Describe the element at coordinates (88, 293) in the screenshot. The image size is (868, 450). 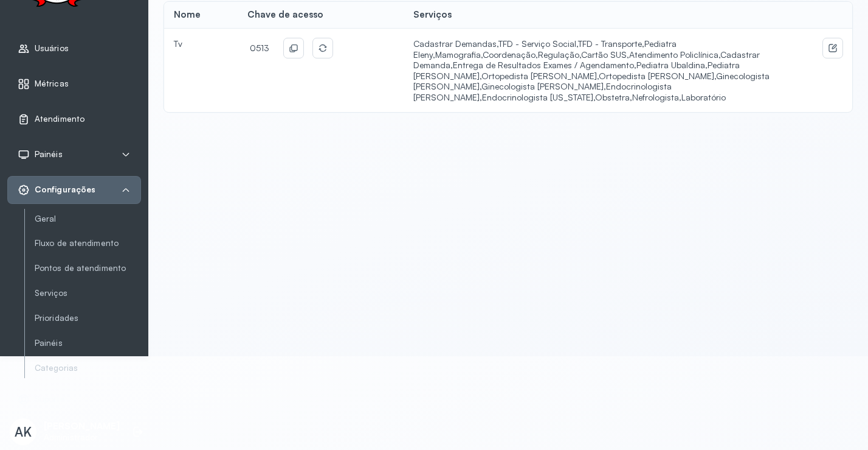
I see `a: Serviços` at that location.